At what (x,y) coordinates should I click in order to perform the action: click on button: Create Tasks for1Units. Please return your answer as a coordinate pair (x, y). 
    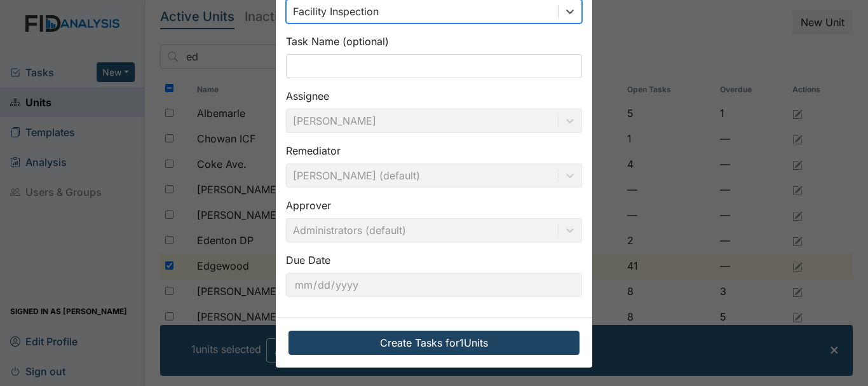
    Looking at the image, I should click on (434, 342).